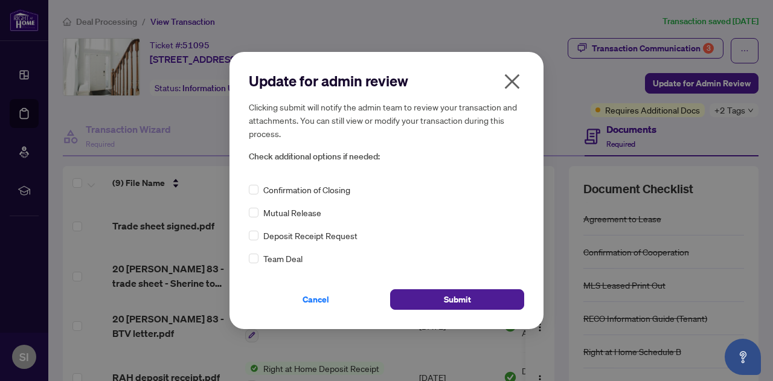 This screenshot has height=381, width=773. What do you see at coordinates (457, 300) in the screenshot?
I see `button: Submit` at bounding box center [457, 300].